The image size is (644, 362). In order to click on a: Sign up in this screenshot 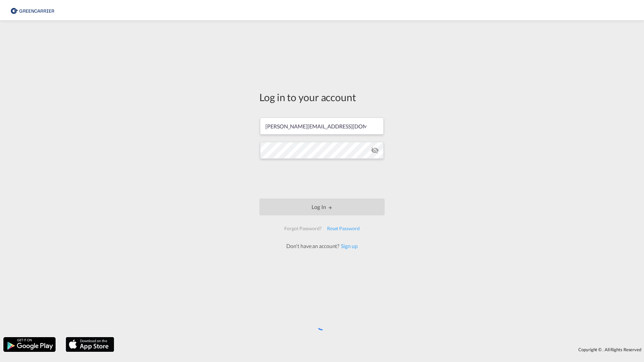, I will do `click(348, 246)`.